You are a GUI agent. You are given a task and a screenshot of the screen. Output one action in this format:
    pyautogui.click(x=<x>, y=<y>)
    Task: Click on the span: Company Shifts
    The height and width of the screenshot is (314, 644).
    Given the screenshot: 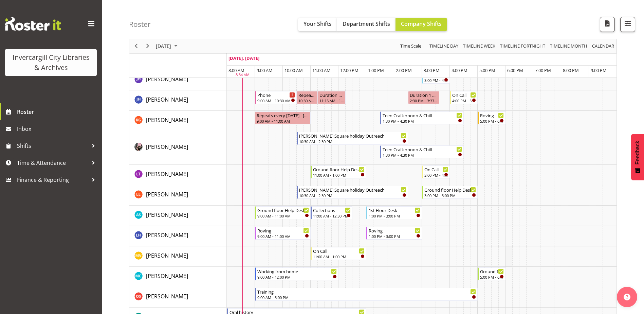 What is the action you would take?
    pyautogui.click(x=421, y=24)
    